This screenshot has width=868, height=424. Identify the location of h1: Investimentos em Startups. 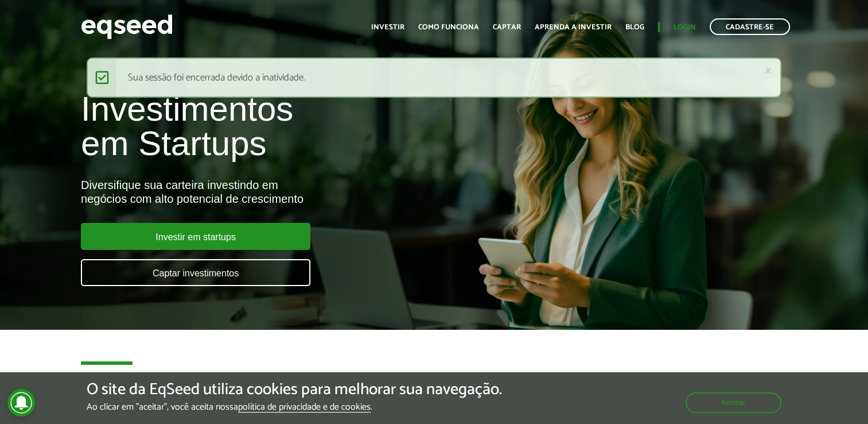
(290, 126).